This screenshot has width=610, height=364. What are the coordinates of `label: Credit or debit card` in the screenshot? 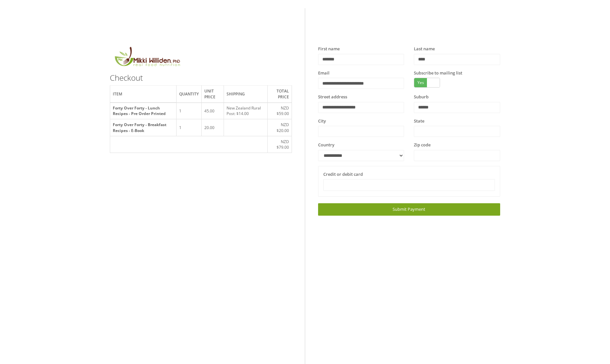 It's located at (343, 174).